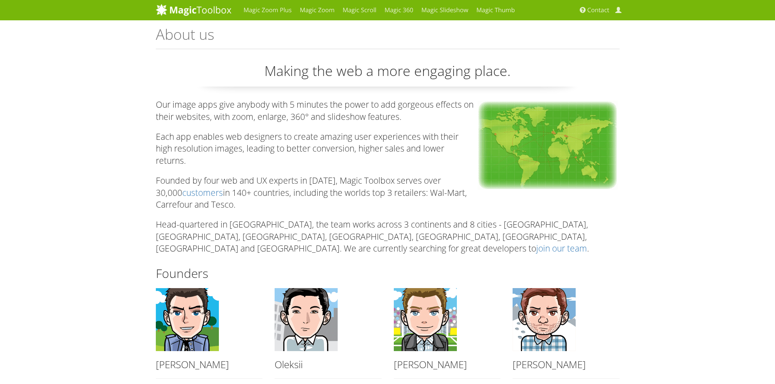 This screenshot has height=384, width=775. Describe the element at coordinates (388, 74) in the screenshot. I see `p: Making the web a more engaging place.` at that location.